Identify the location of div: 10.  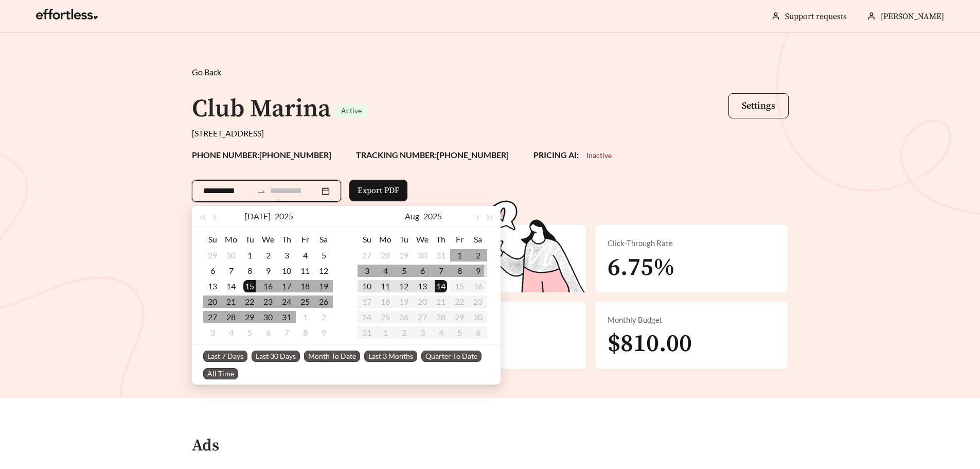
(286, 271).